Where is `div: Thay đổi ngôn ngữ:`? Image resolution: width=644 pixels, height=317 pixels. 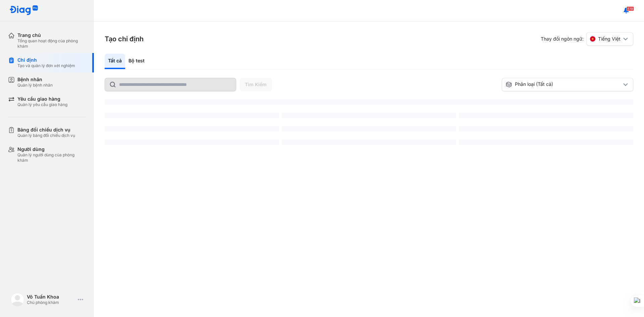 div: Thay đổi ngôn ngữ: is located at coordinates (587, 39).